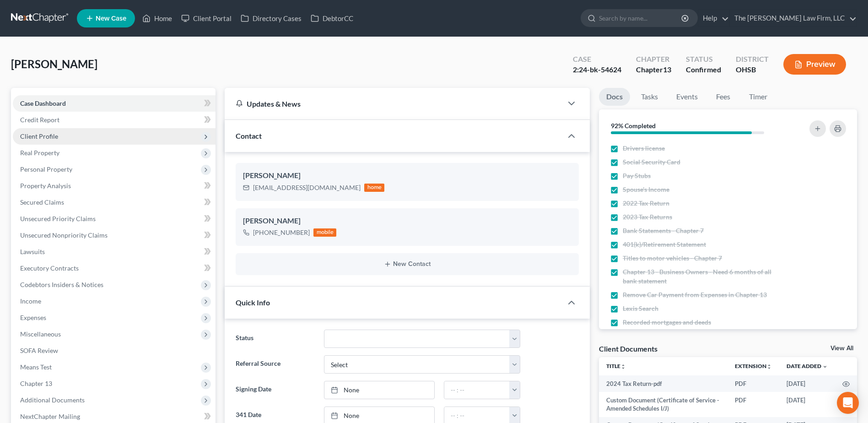  Describe the element at coordinates (672, 258) in the screenshot. I see `span: Titles to motor vehicles - Chapter 7` at that location.